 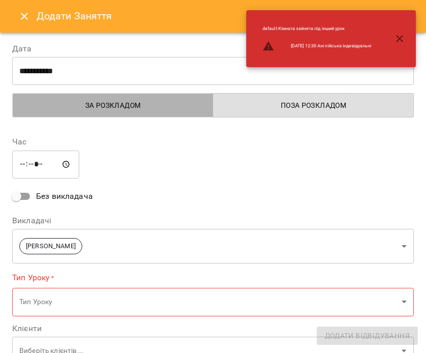 What do you see at coordinates (213, 328) in the screenshot?
I see `label: Клієнти` at bounding box center [213, 328].